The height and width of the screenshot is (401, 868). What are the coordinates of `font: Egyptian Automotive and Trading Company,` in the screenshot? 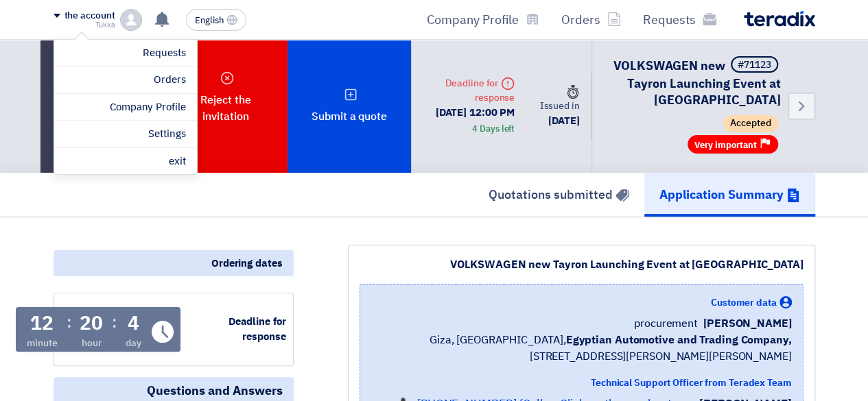 It's located at (678, 340).